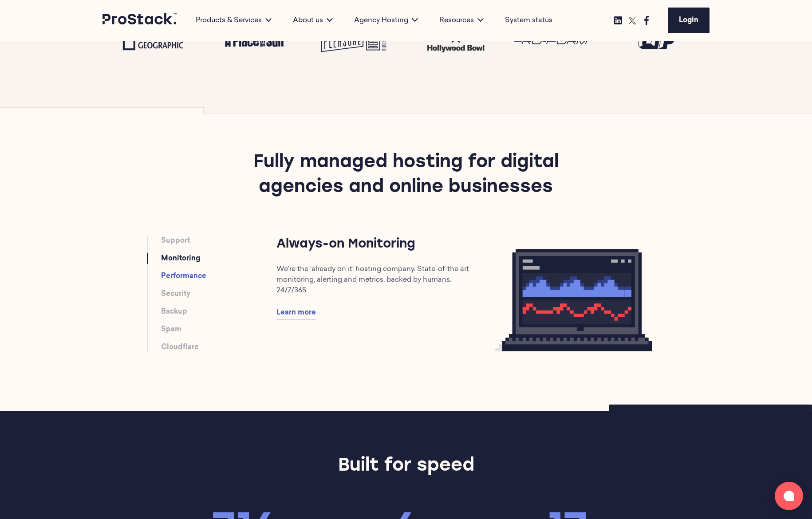 Image resolution: width=812 pixels, height=519 pixels. I want to click on a: Learn more, so click(296, 313).